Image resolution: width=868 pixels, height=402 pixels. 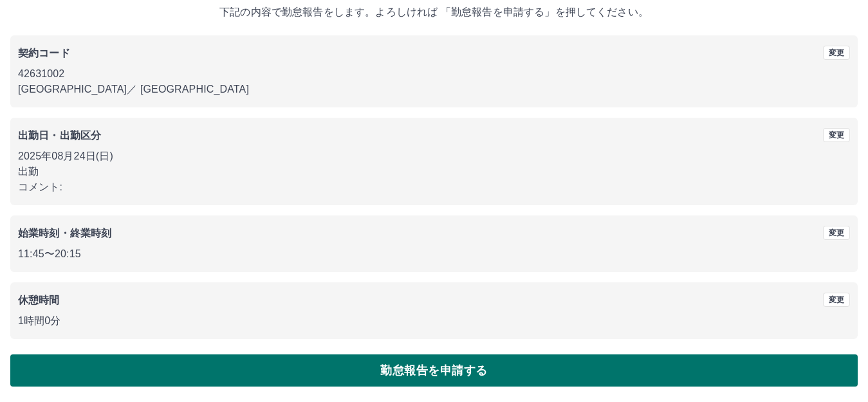 What do you see at coordinates (434, 187) in the screenshot?
I see `p: コメント:` at bounding box center [434, 187].